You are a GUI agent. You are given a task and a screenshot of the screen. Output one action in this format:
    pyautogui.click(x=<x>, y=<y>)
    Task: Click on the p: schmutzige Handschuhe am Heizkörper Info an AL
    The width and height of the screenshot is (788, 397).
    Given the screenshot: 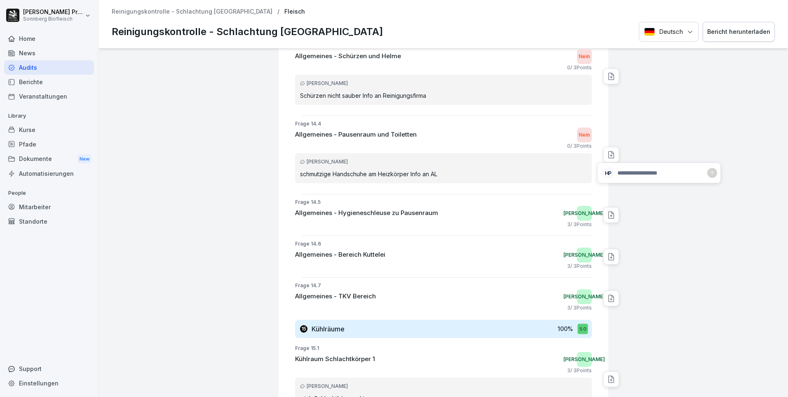 What is the action you would take?
    pyautogui.click(x=444, y=174)
    